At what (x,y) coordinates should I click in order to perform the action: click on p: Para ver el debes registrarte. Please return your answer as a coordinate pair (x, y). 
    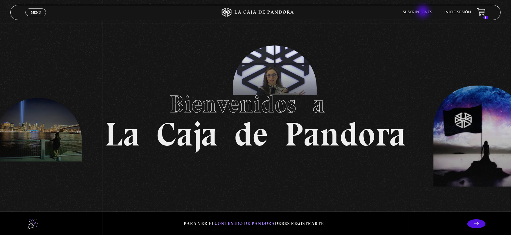
    Looking at the image, I should click on (254, 224).